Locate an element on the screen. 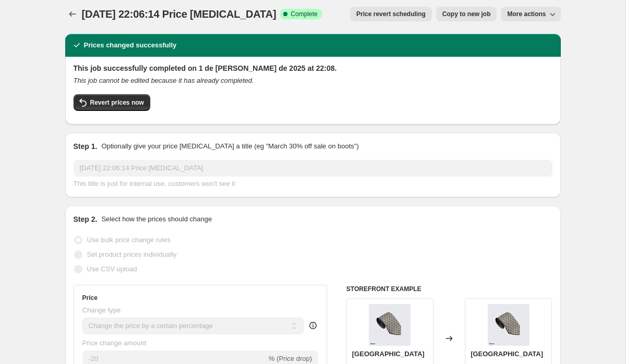  span: Copy to new job is located at coordinates (466, 14).